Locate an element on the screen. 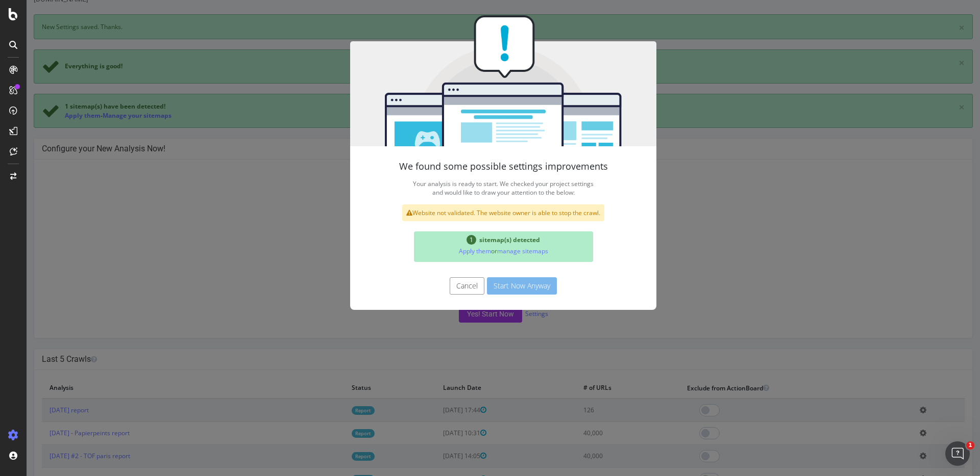 Image resolution: width=980 pixels, height=476 pixels. img: You're all set! is located at coordinates (476, 81).